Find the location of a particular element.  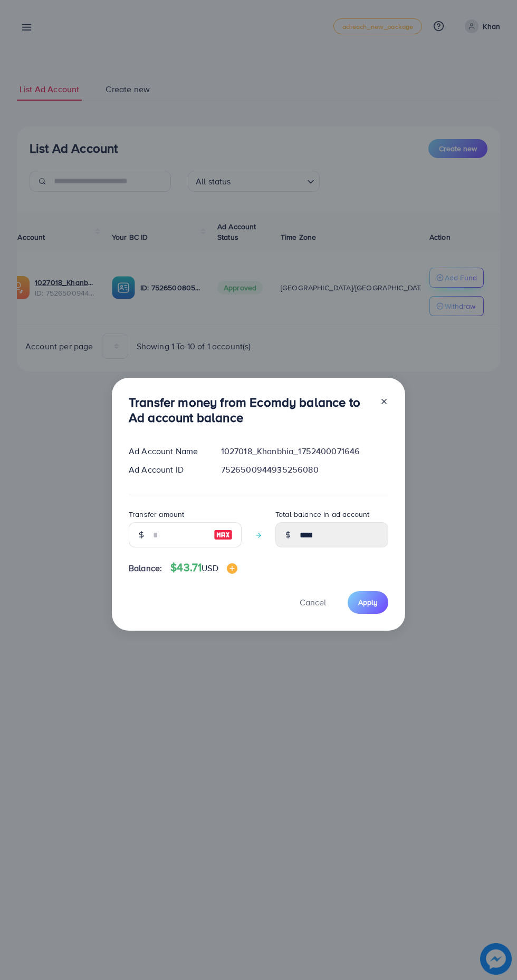

label: Transfer amount is located at coordinates (156, 514).